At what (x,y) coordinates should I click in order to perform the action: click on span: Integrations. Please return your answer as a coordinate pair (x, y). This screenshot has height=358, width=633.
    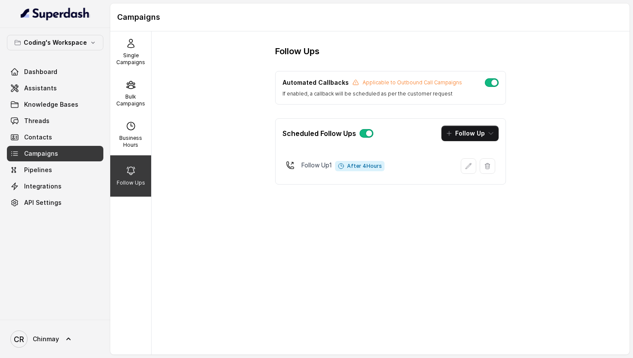
    Looking at the image, I should click on (43, 187).